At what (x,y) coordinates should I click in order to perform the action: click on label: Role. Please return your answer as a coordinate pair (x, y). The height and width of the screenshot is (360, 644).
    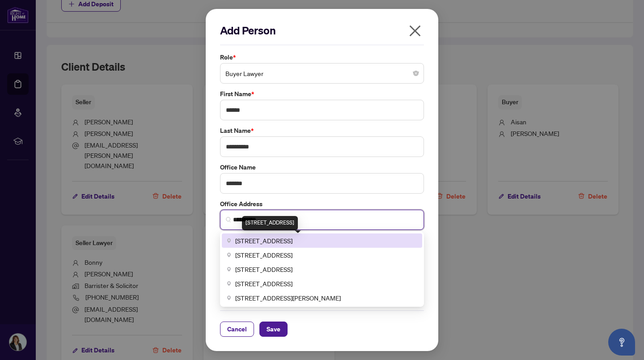
    Looking at the image, I should click on (322, 57).